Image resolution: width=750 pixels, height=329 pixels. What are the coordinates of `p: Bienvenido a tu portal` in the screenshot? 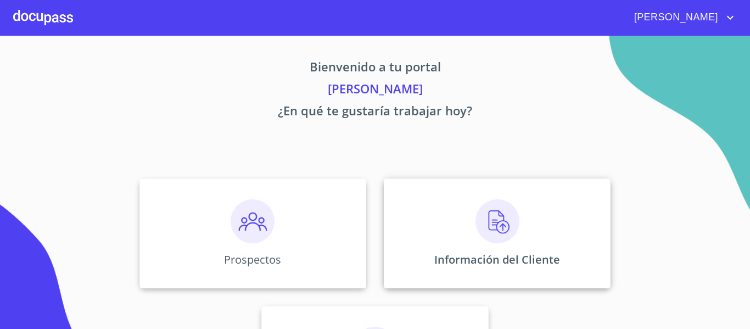 It's located at (375, 69).